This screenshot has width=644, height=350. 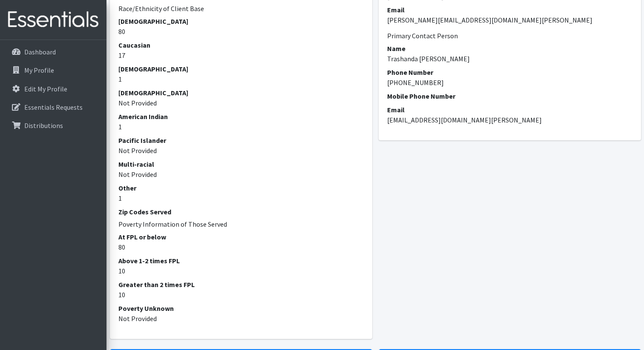 What do you see at coordinates (241, 285) in the screenshot?
I see `dt: Greater than 2 times FPL` at bounding box center [241, 285].